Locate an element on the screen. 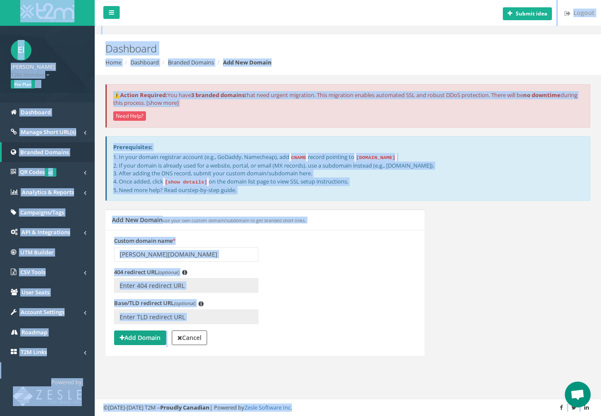  div: Open chat is located at coordinates (577, 395).